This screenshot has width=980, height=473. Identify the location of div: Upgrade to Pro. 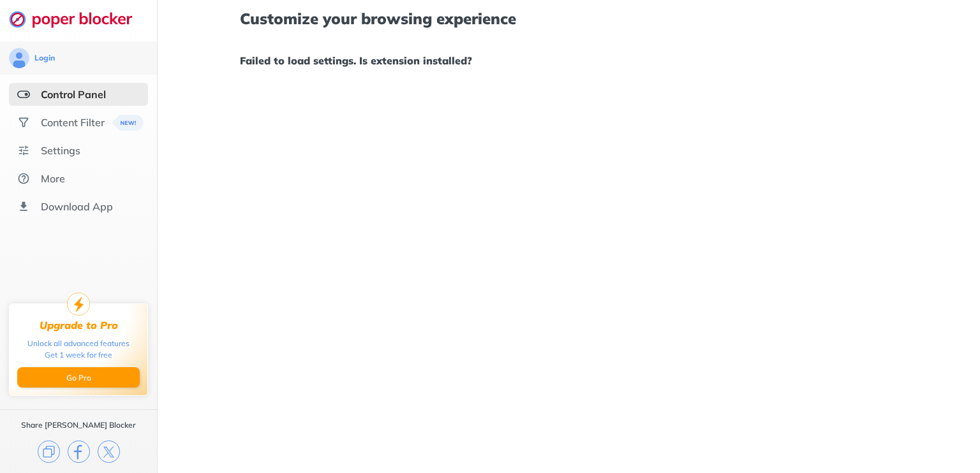
(78, 325).